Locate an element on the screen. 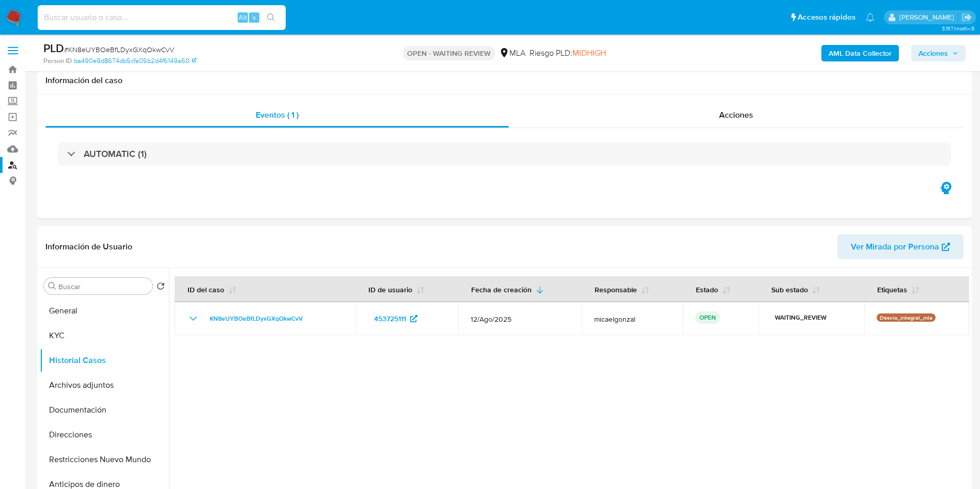 The width and height of the screenshot is (980, 489). p: OPEN - WAITING REVIEW is located at coordinates (449, 53).